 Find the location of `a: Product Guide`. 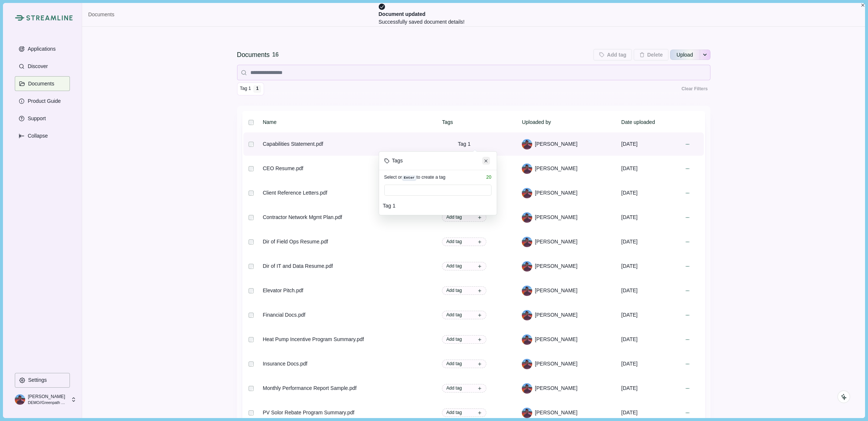

a: Product Guide is located at coordinates (42, 101).